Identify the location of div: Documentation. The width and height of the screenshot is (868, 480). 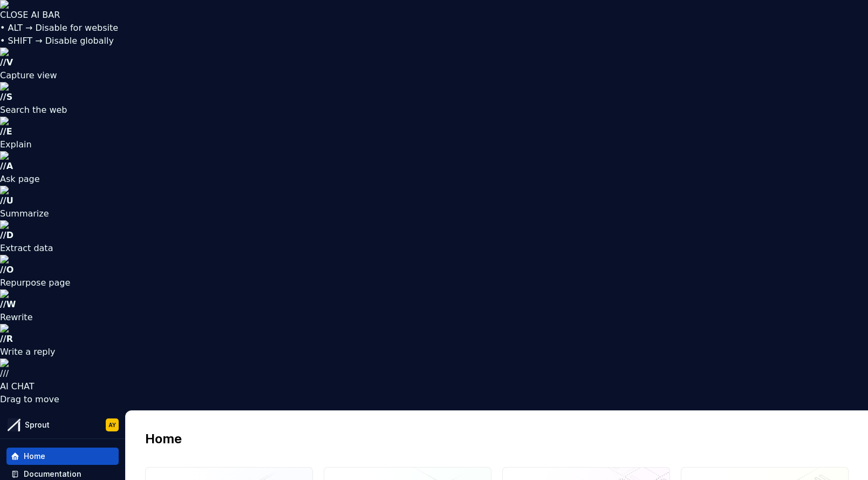
(52, 474).